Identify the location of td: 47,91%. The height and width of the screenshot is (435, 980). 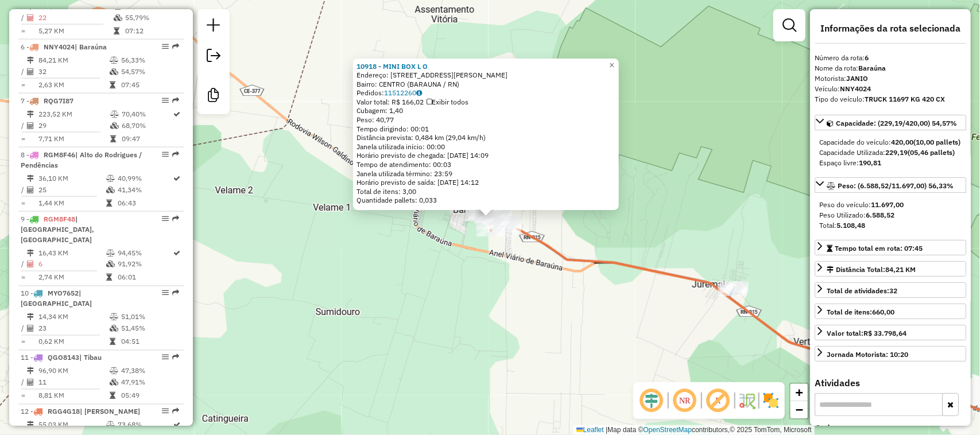
(149, 382).